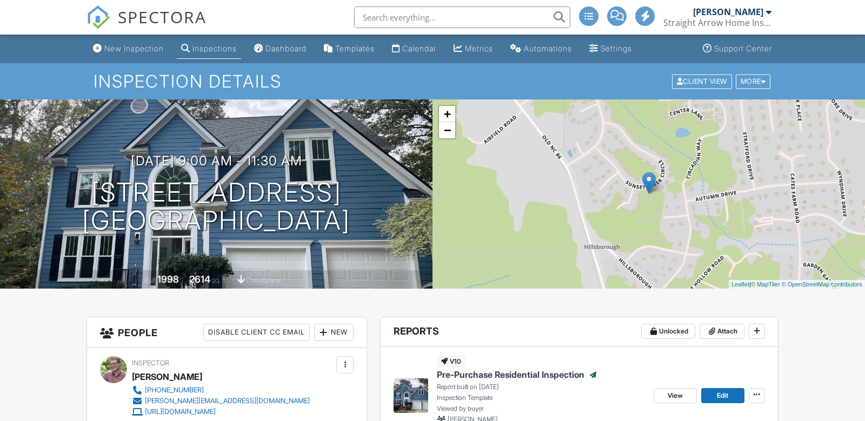 This screenshot has width=865, height=421. I want to click on div: Straight Arrow Home Inspection, so click(717, 23).